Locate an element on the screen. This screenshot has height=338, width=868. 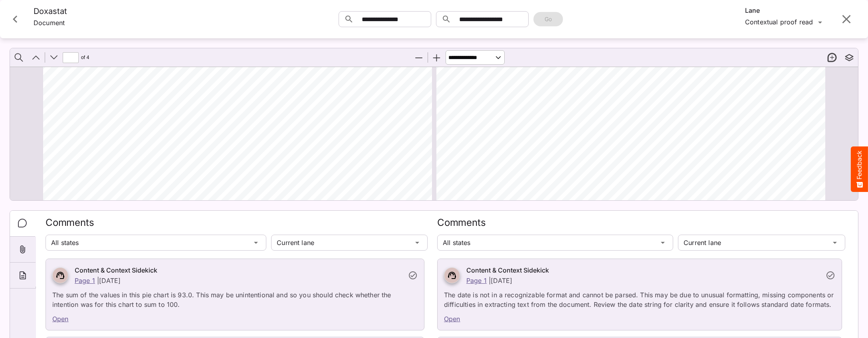
span: Address: is located at coordinates (132, 94).